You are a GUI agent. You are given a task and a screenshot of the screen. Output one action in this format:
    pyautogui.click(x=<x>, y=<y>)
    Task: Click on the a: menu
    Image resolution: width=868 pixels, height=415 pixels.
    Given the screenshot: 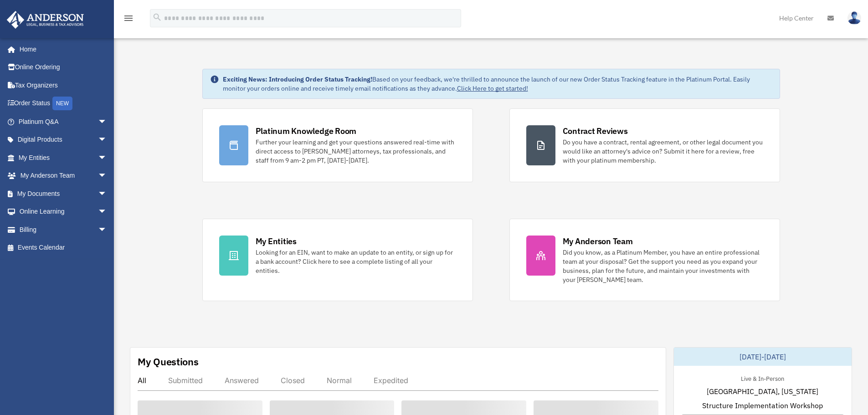 What is the action you would take?
    pyautogui.click(x=129, y=20)
    